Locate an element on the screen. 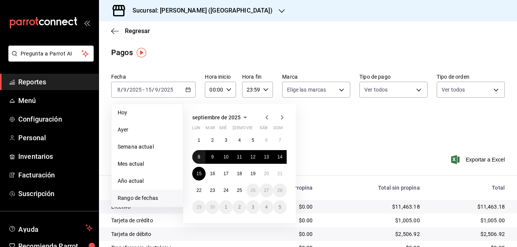 The width and height of the screenshot is (517, 247). div: Tarjeta de débito is located at coordinates (180, 234).